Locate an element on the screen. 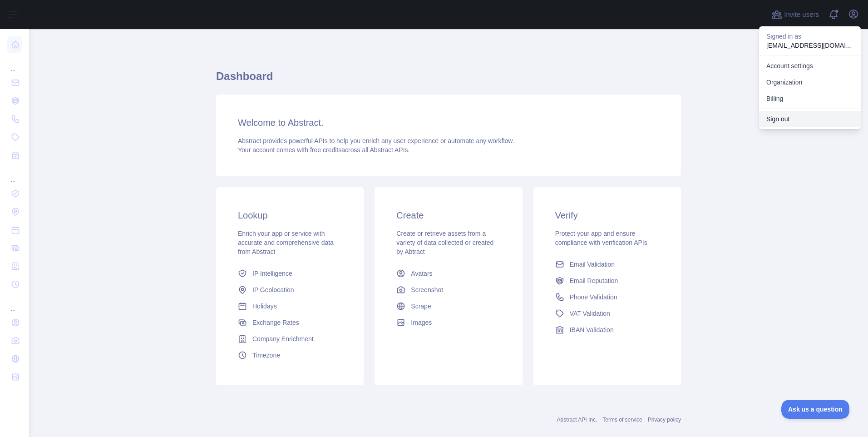  a: VAT Validation is located at coordinates (607, 314).